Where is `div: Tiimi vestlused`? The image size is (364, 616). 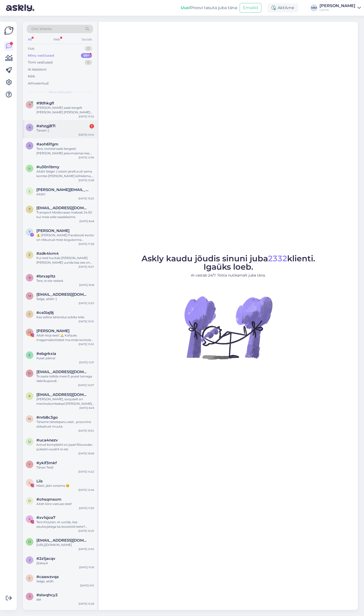 div: Tiimi vestlused is located at coordinates (40, 62).